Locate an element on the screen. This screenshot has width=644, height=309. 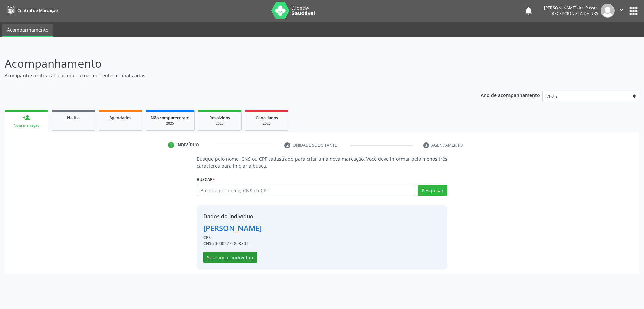
p: Ano de acompanhamento is located at coordinates (510, 95).